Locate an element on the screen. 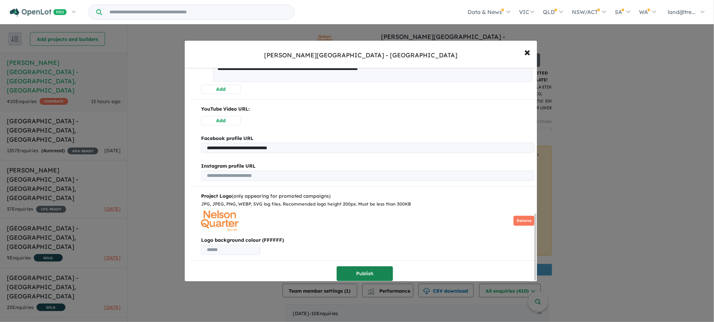 The height and width of the screenshot is (322, 714). img: Nelson%20Quarter%20Estate%20-%20Box%20Hill___1745301418.jpg is located at coordinates (220, 220).